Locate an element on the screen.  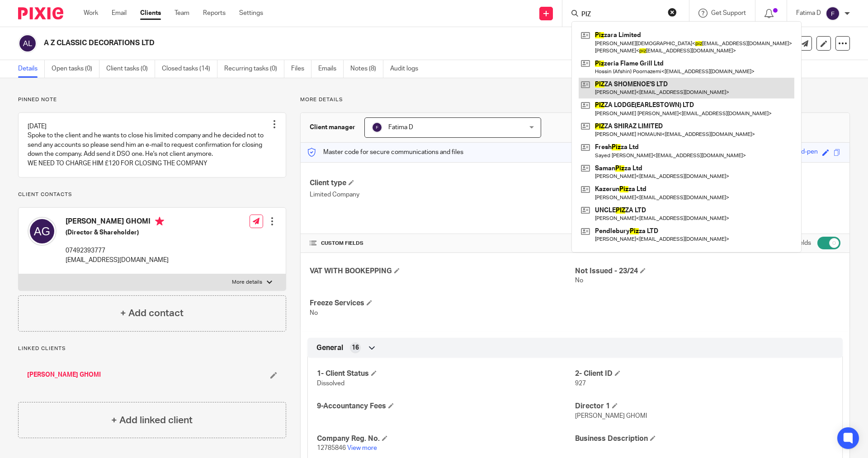
h3: Client manager is located at coordinates (332, 127).